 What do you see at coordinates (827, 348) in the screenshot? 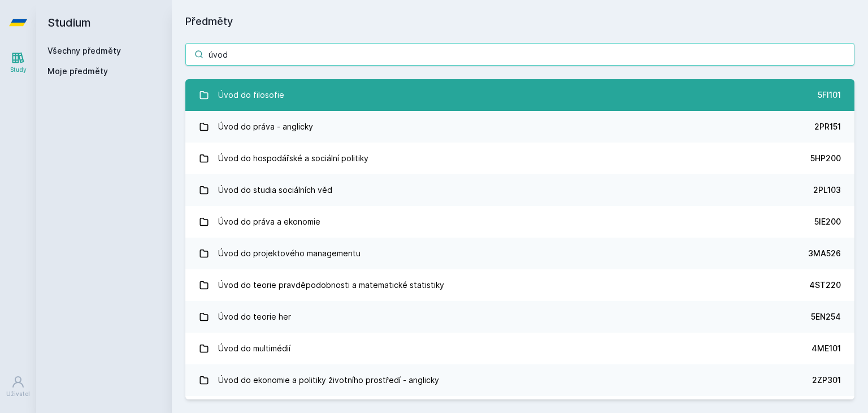
I see `div: 4ME101` at bounding box center [827, 348].